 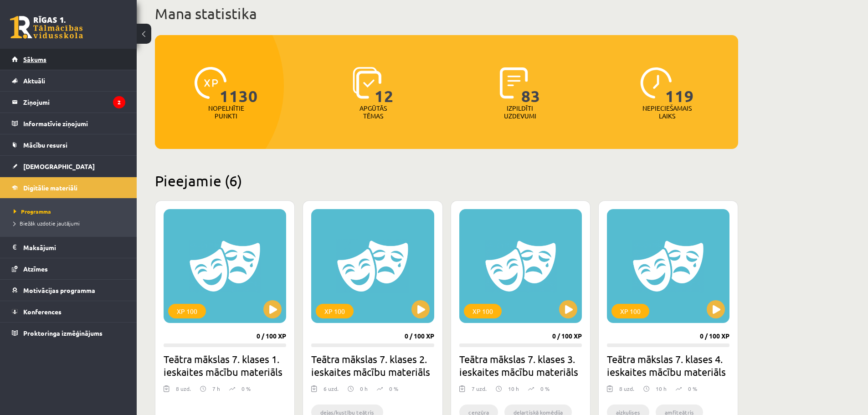 I want to click on span: 12, so click(x=384, y=86).